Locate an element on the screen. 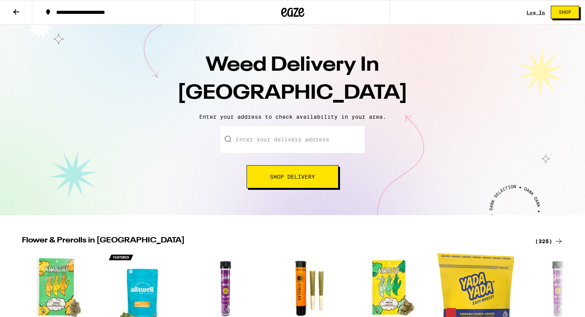 The height and width of the screenshot is (317, 585). span: Shop Delivery is located at coordinates (292, 177).